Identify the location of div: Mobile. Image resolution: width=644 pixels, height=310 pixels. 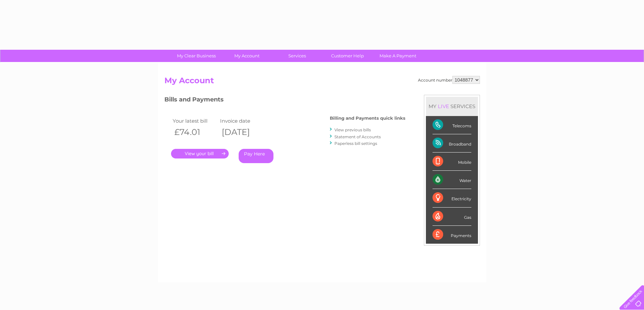
(452, 161).